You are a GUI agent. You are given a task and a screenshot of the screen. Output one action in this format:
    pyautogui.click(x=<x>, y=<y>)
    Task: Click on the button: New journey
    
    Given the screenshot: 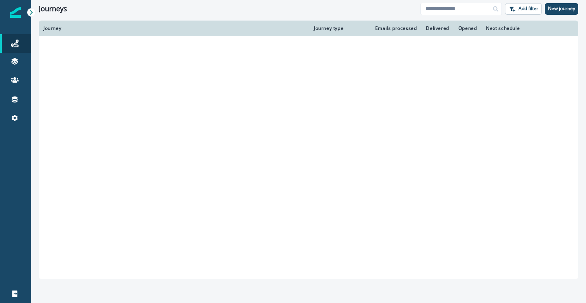 What is the action you would take?
    pyautogui.click(x=562, y=9)
    